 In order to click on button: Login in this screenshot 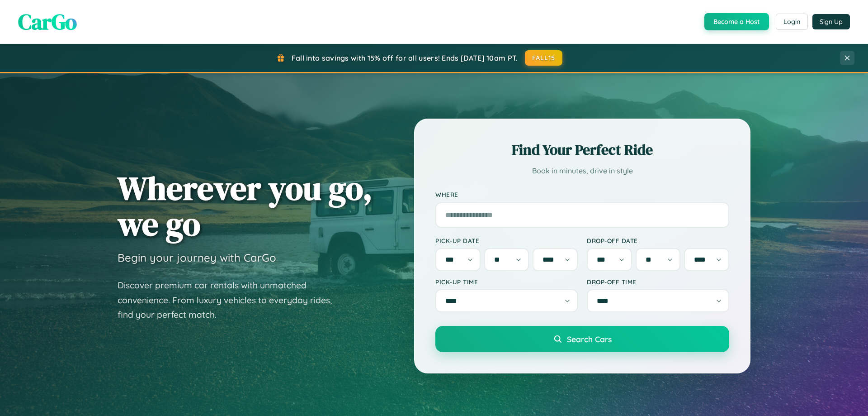, I will do `click(791, 22)`.